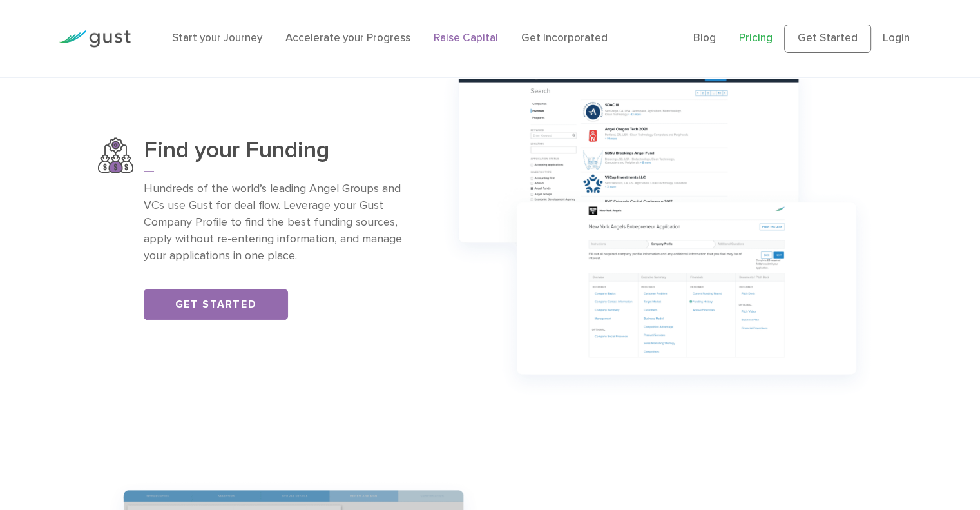  Describe the element at coordinates (565, 38) in the screenshot. I see `a: Get Incorporated` at that location.